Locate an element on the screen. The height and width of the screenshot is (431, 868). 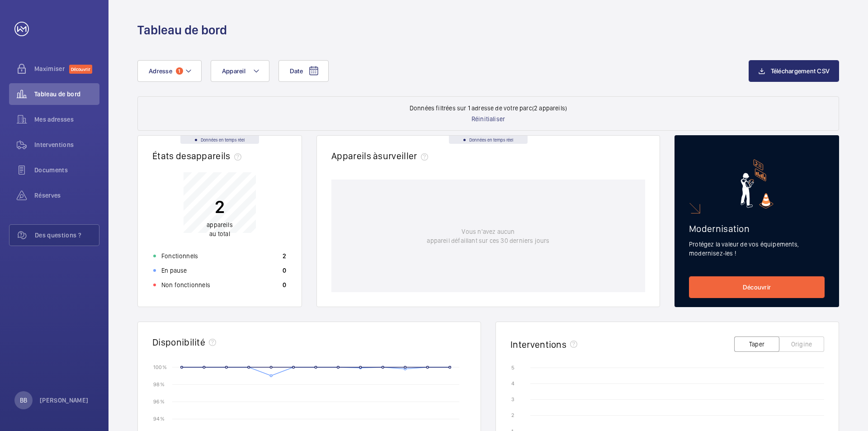
text: 2 is located at coordinates (512, 415).